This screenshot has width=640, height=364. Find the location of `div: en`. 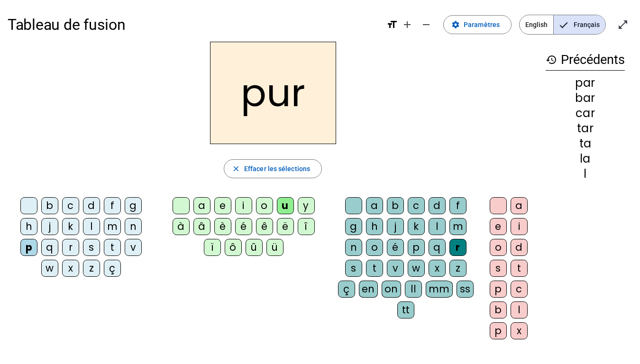

div: en is located at coordinates (368, 289).